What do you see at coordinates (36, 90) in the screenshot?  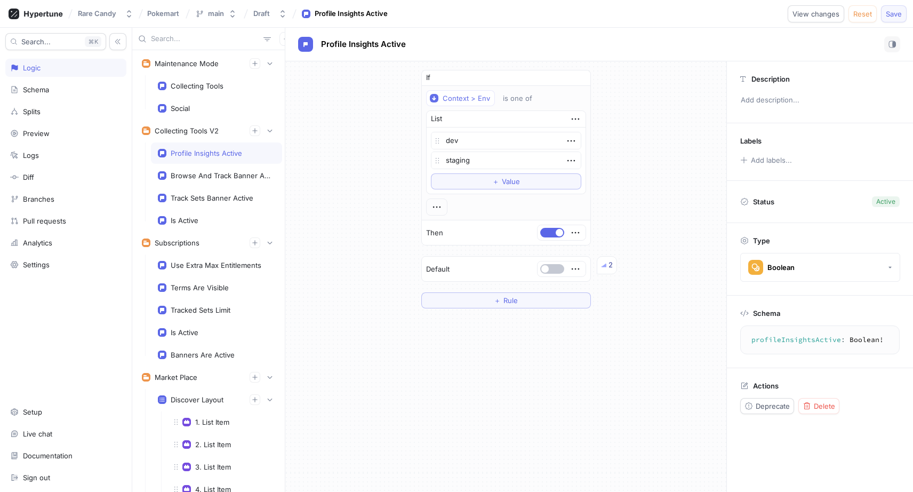 I see `div: Schema` at bounding box center [36, 90].